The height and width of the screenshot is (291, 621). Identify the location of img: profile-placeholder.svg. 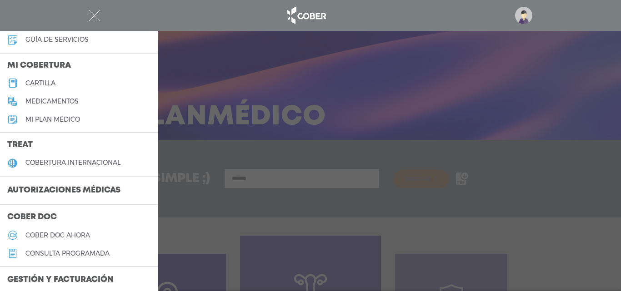
(523, 15).